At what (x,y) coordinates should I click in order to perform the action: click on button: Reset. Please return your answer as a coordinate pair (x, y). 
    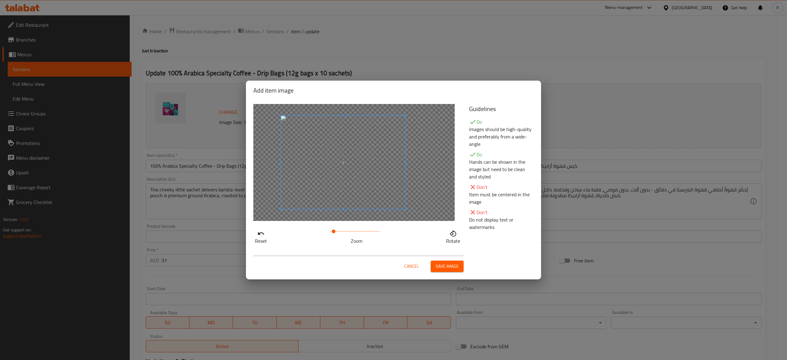
    Looking at the image, I should click on (261, 236).